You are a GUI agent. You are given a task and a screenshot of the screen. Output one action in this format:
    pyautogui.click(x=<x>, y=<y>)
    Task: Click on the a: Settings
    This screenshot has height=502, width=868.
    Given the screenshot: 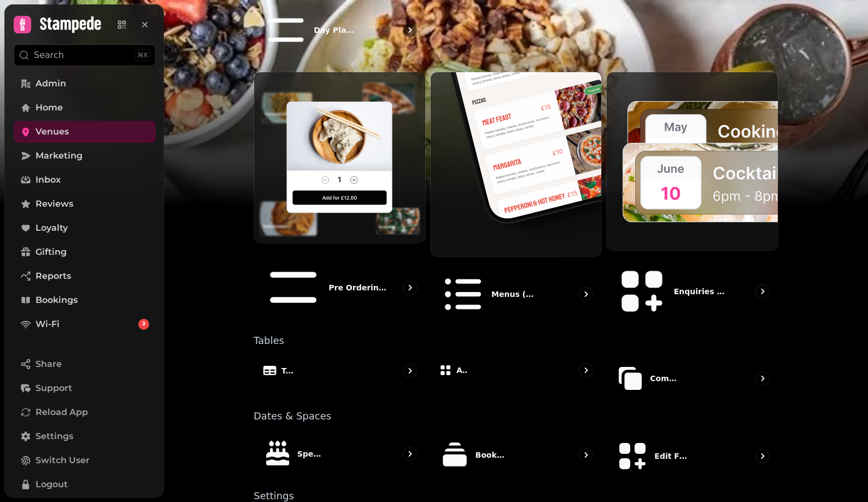 What is the action you would take?
    pyautogui.click(x=85, y=436)
    